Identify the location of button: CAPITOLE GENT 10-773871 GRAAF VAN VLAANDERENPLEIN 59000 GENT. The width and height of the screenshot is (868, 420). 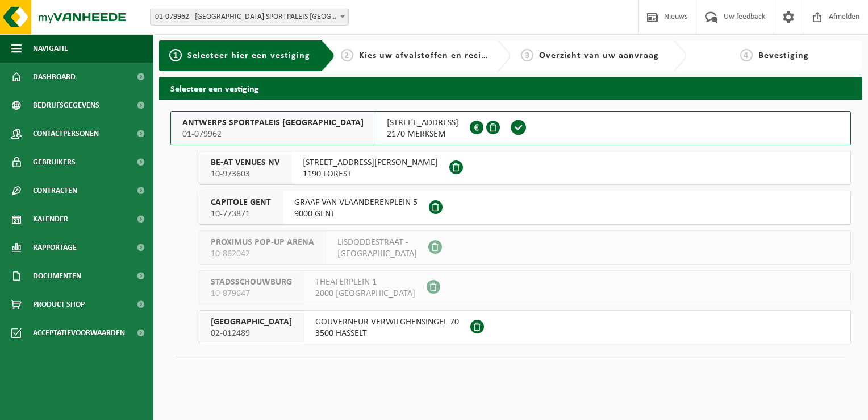
(525, 208).